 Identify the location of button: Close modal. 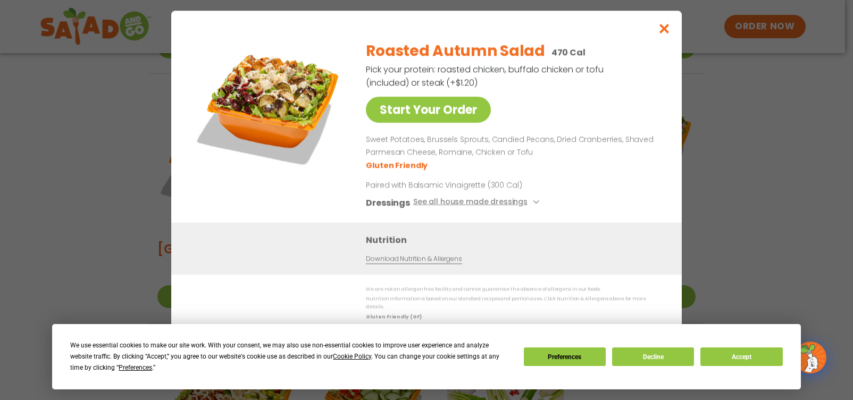
(664, 28).